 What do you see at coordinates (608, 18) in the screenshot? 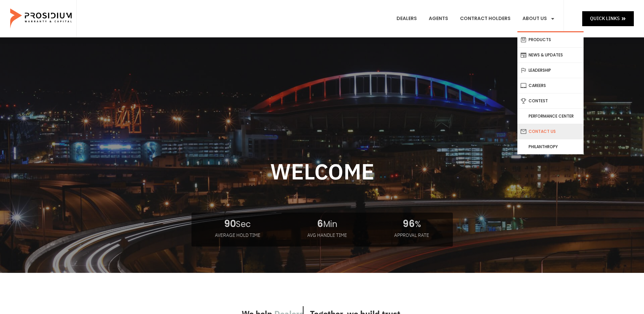
I see `a: Quick Links` at bounding box center [608, 18].